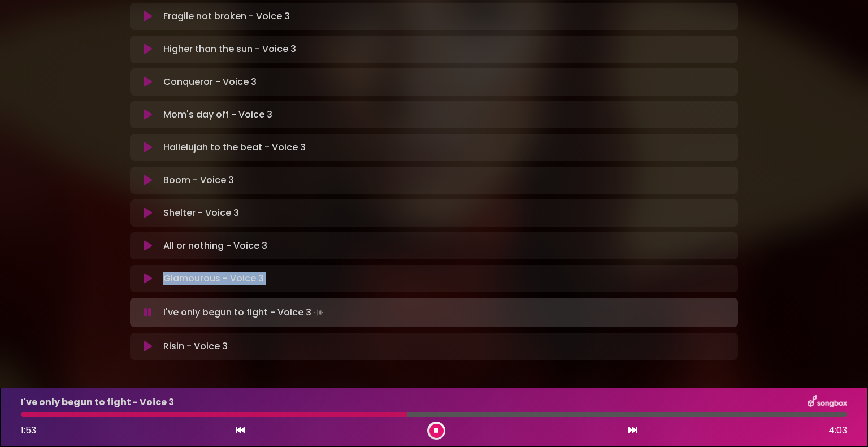 Image resolution: width=868 pixels, height=447 pixels. Describe the element at coordinates (230, 49) in the screenshot. I see `p: Higher than the sun - Voice 3` at that location.